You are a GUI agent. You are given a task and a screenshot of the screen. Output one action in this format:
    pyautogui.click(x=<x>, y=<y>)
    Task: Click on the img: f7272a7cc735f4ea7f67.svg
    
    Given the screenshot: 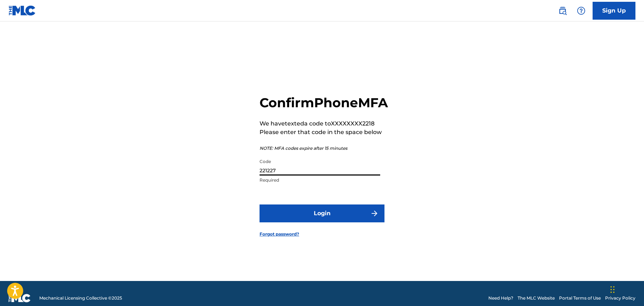 What is the action you would take?
    pyautogui.click(x=375, y=214)
    